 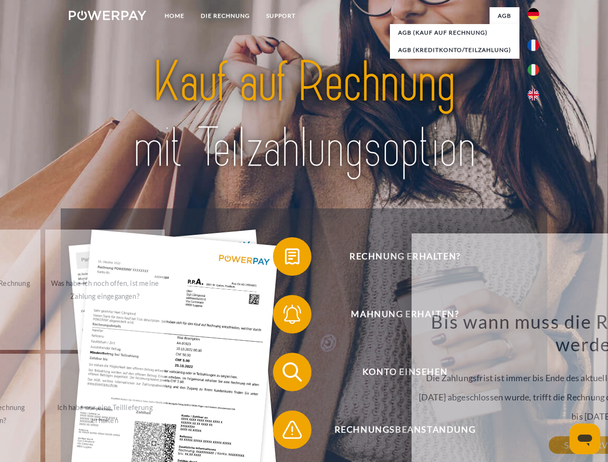 What do you see at coordinates (398, 372) in the screenshot?
I see `button: Konto einsehen` at bounding box center [398, 372].